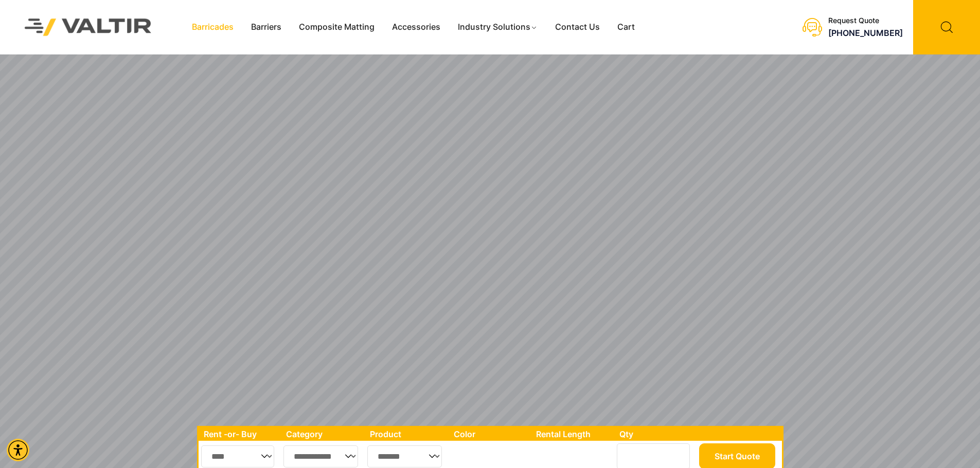 Image resolution: width=980 pixels, height=468 pixels. I want to click on th: Color, so click(490, 434).